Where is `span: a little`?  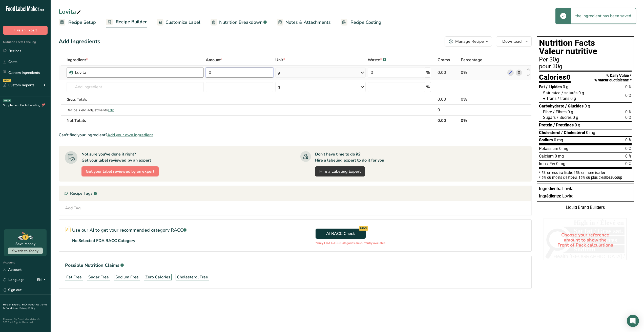 span: a little is located at coordinates (567, 173).